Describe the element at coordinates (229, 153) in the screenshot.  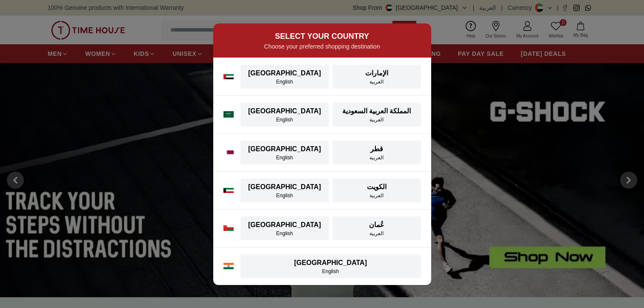
I see `img: Qatar flag` at that location.